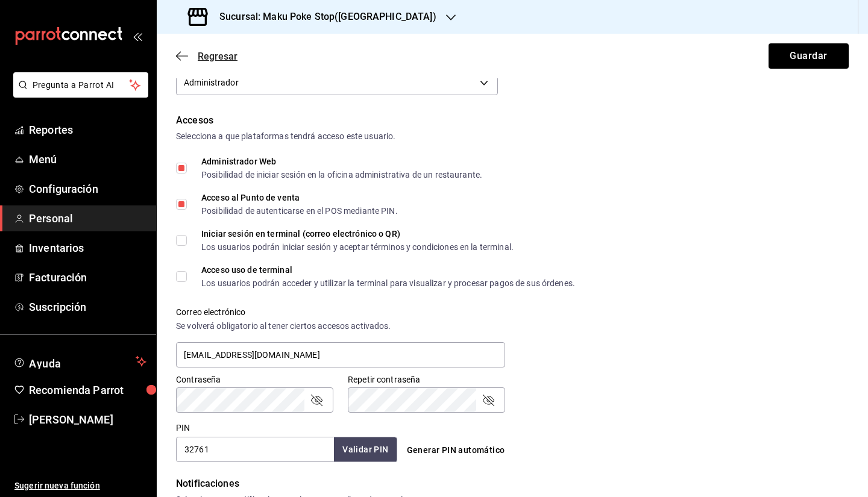 The image size is (868, 497). I want to click on span: Configuración, so click(87, 189).